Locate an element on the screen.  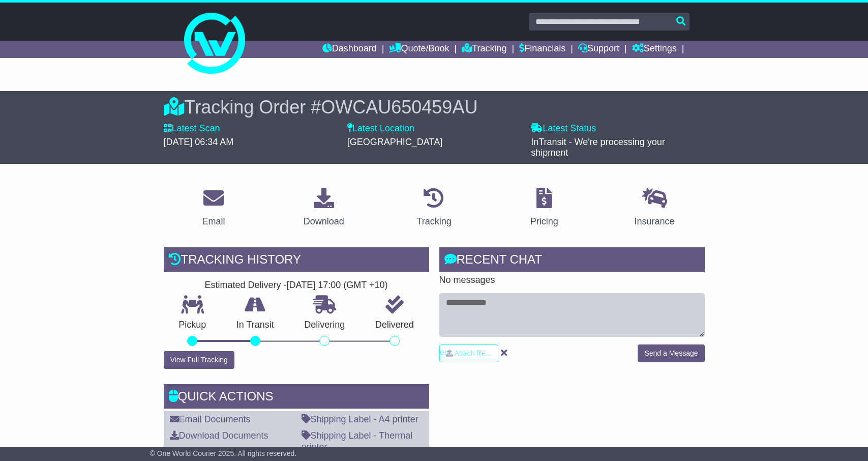
span: InTransit - We're processing your shipment is located at coordinates (598, 148).